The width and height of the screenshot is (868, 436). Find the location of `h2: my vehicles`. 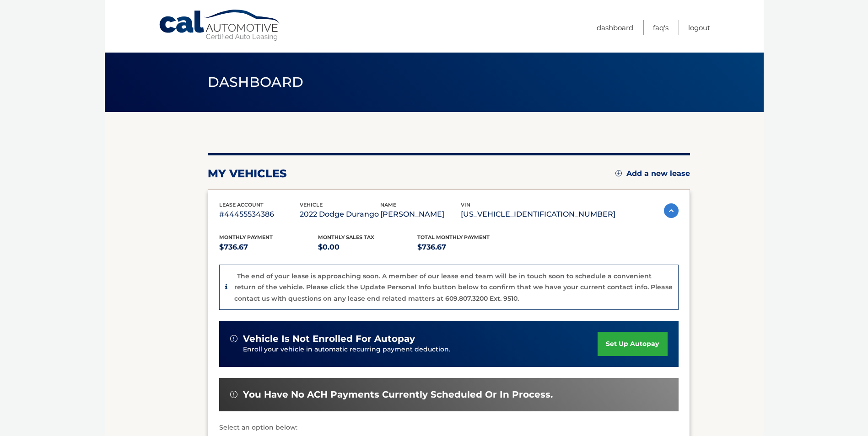

h2: my vehicles is located at coordinates (247, 174).